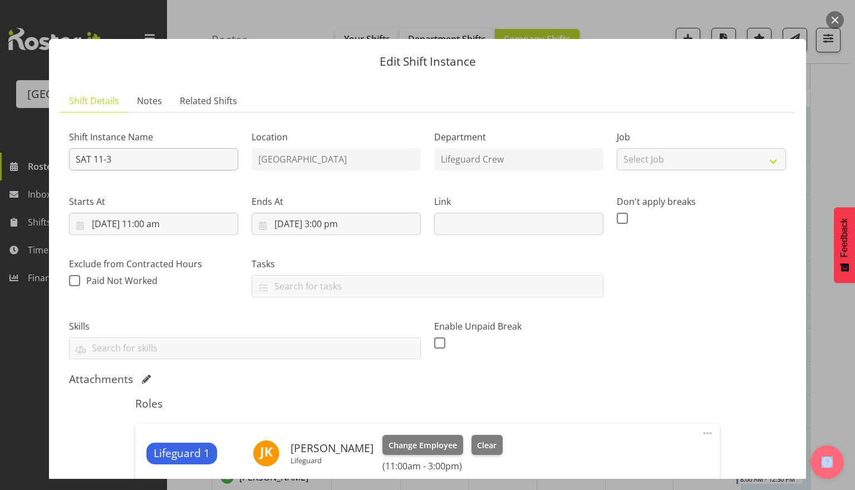 The width and height of the screenshot is (855, 490). What do you see at coordinates (181, 453) in the screenshot?
I see `span: Lifeguard 1` at bounding box center [181, 453].